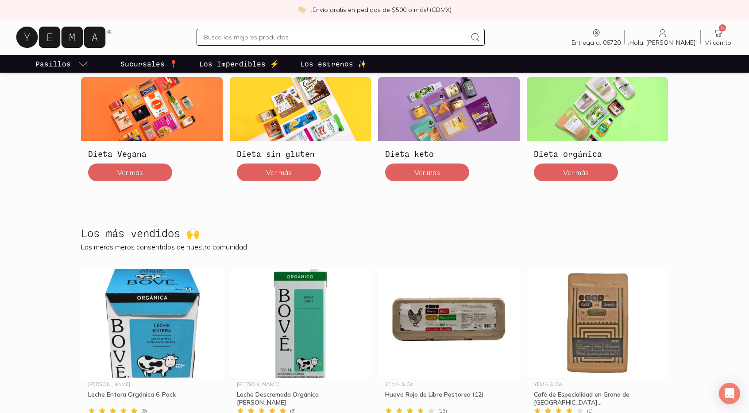 The height and width of the screenshot is (413, 749). I want to click on h3: Dieta Vegana, so click(152, 154).